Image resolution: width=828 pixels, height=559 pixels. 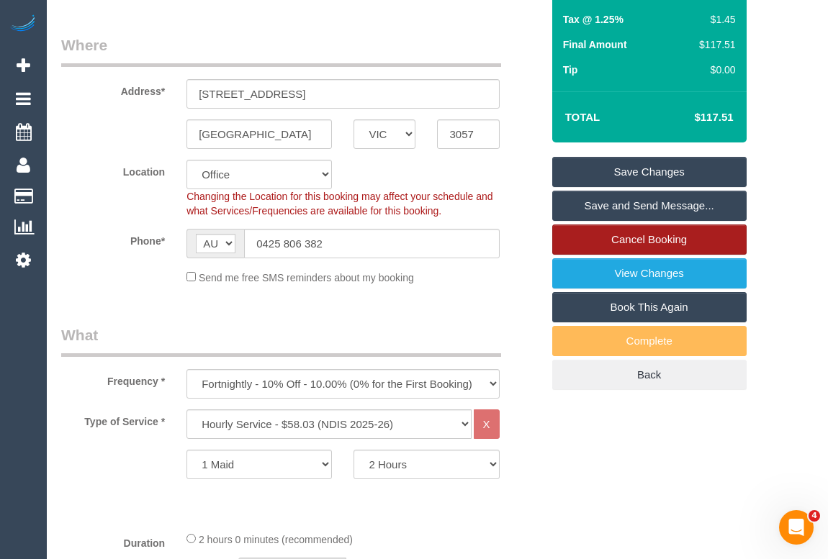 What do you see at coordinates (649, 375) in the screenshot?
I see `a: Back` at bounding box center [649, 375].